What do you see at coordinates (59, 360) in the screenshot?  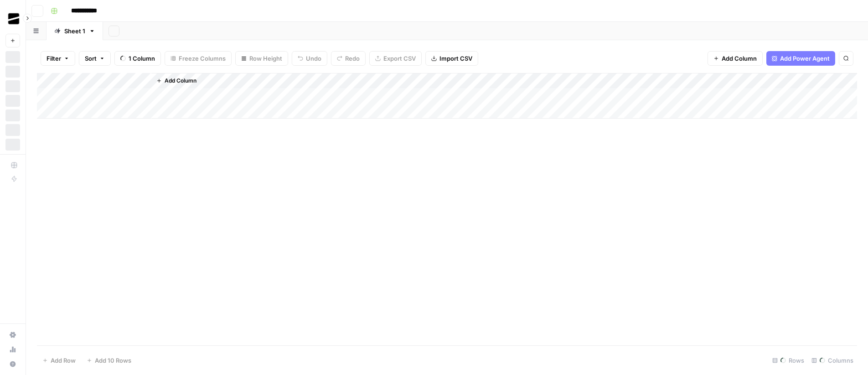 I see `button: Add Row` at bounding box center [59, 360].